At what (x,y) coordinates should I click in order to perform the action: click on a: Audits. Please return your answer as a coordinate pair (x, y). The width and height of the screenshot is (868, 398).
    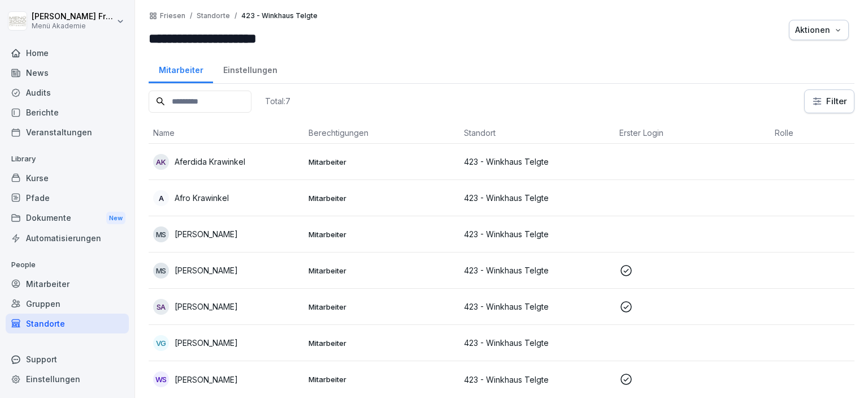
    Looking at the image, I should click on (67, 92).